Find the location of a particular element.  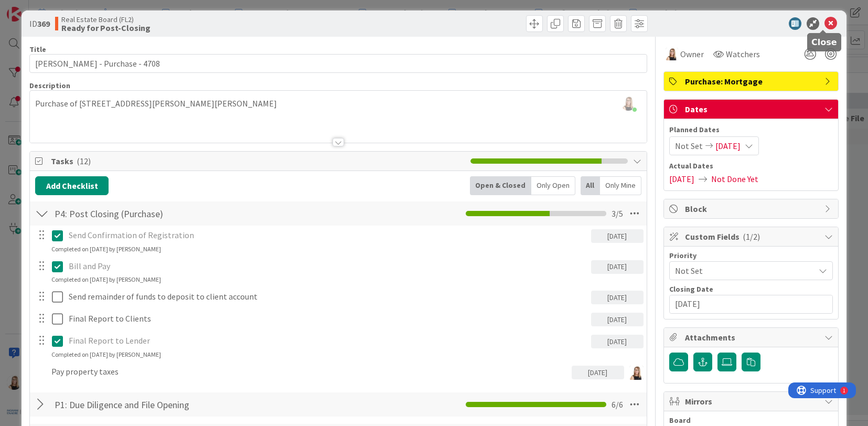

span: Board is located at coordinates (680, 420).